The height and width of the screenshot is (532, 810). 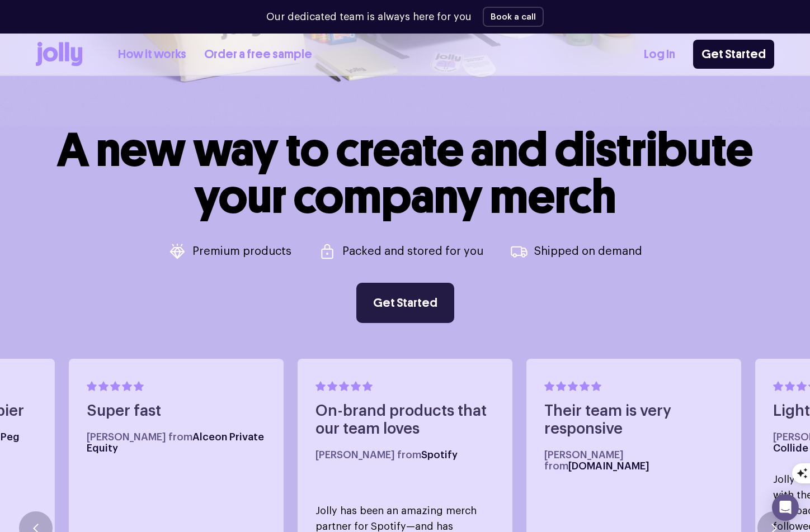 I want to click on p: Premium products, so click(x=241, y=252).